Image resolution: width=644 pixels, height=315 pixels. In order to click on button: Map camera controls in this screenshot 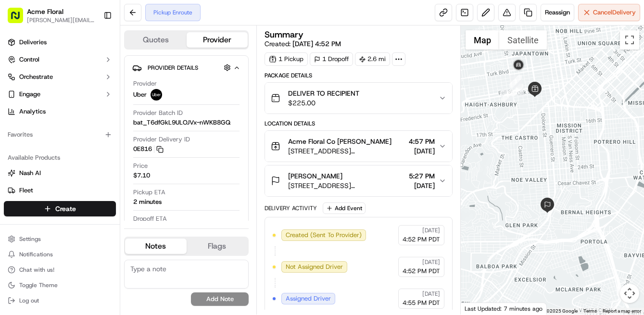, I will do `click(629, 293)`.